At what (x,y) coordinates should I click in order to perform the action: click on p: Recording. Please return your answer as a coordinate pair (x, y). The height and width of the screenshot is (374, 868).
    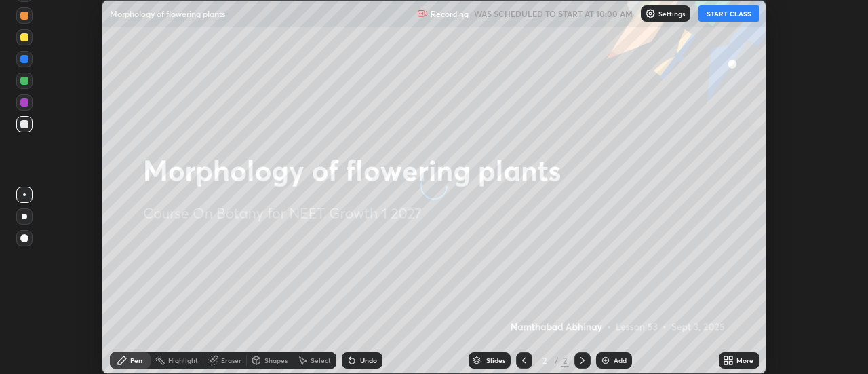
    Looking at the image, I should click on (449, 13).